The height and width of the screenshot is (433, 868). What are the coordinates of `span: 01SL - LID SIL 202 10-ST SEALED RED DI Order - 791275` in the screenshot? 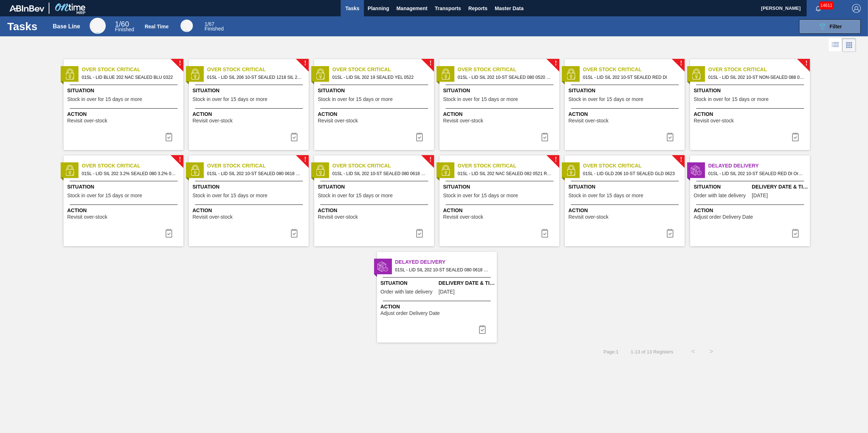 It's located at (756, 174).